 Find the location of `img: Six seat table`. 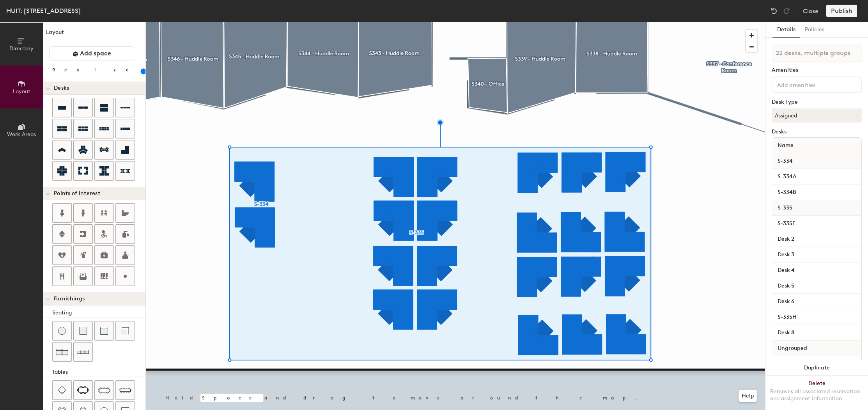

img: Six seat table is located at coordinates (83, 390).